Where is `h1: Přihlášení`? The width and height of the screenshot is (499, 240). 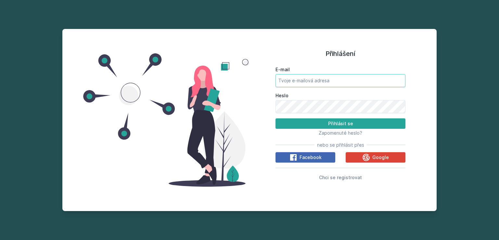 h1: Přihlášení is located at coordinates (341, 54).